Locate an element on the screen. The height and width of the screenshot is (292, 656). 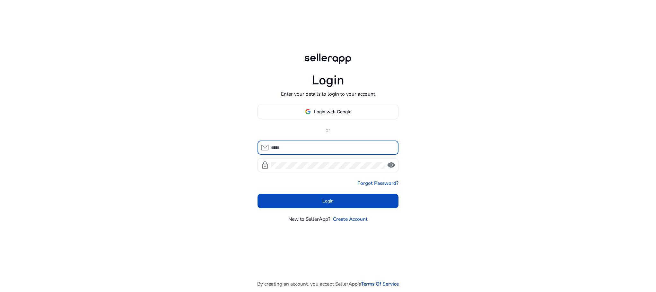
a: Terms Of Service is located at coordinates (380, 284).